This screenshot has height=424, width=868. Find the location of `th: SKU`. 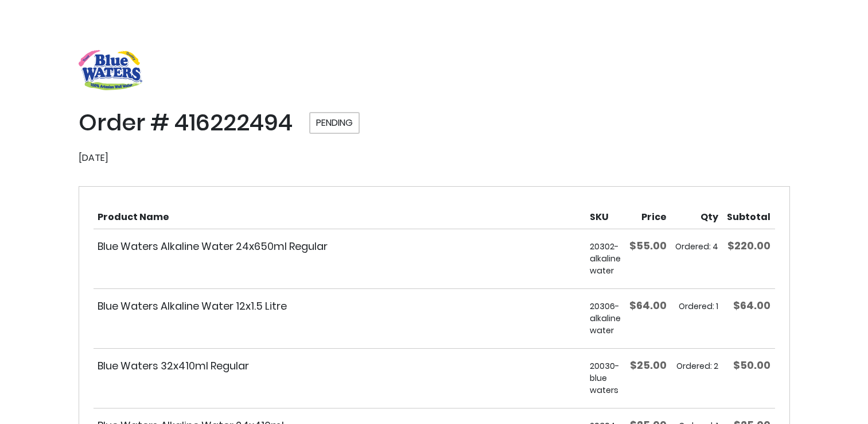

th: SKU is located at coordinates (605, 215).